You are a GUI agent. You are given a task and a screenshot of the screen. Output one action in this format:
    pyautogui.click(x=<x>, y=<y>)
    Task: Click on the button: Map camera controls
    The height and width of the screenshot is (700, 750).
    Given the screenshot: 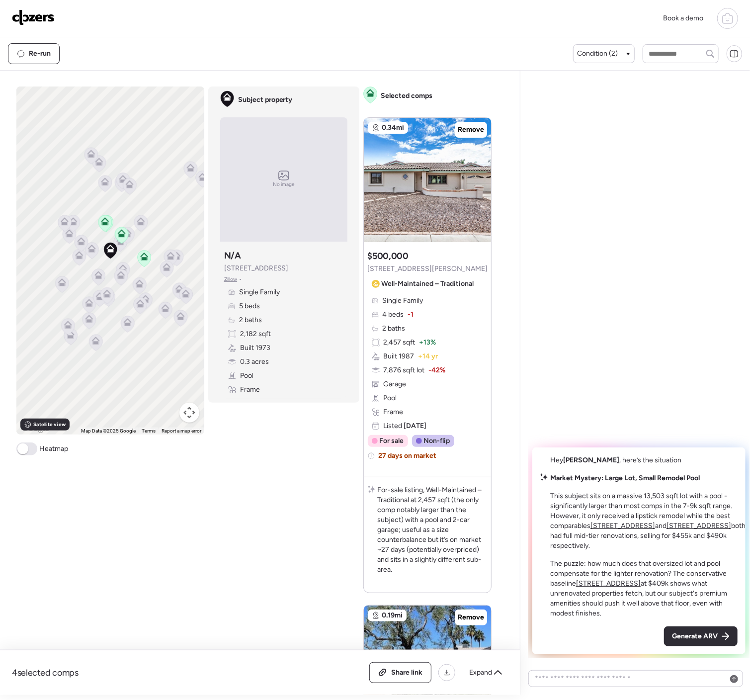 What is the action you would take?
    pyautogui.click(x=190, y=413)
    